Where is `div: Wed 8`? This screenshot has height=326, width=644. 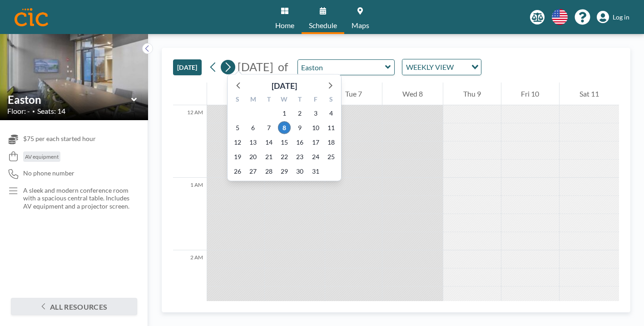 div: Wed 8 is located at coordinates (412, 94).